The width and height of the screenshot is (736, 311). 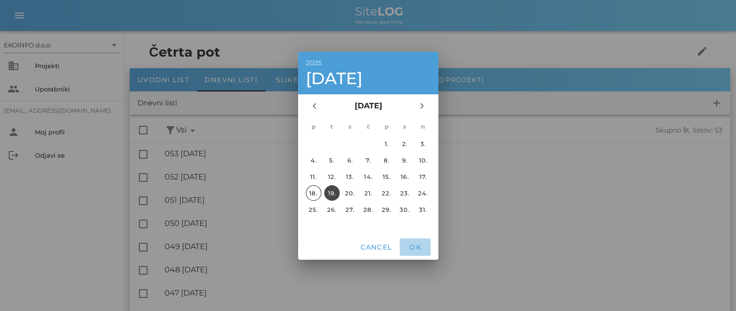 What do you see at coordinates (386, 193) in the screenshot?
I see `div: 22.` at bounding box center [386, 193].